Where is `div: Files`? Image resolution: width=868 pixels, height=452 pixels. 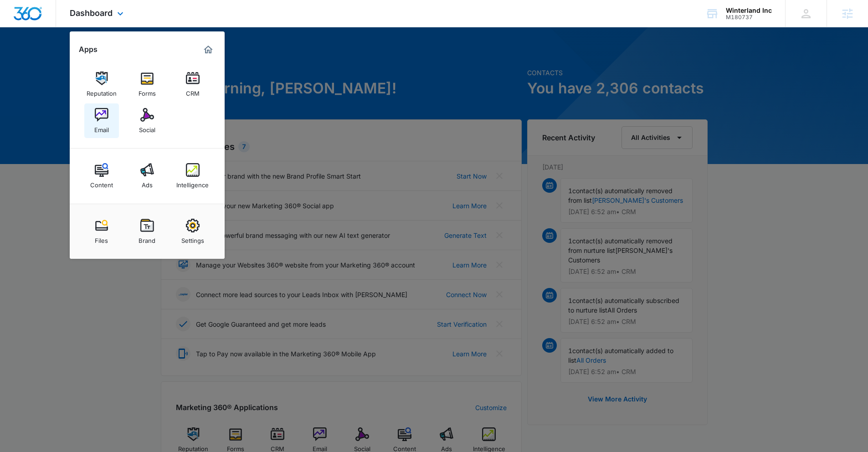
div: Files is located at coordinates (101, 238).